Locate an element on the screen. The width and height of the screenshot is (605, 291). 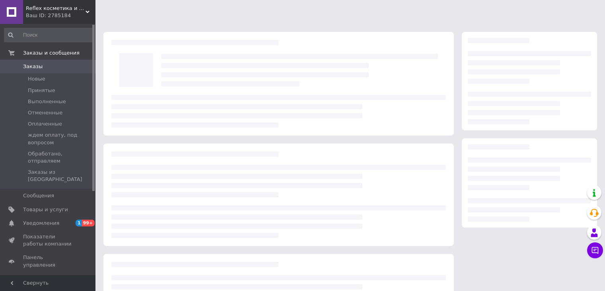
span: Заказы is located at coordinates (33, 66).